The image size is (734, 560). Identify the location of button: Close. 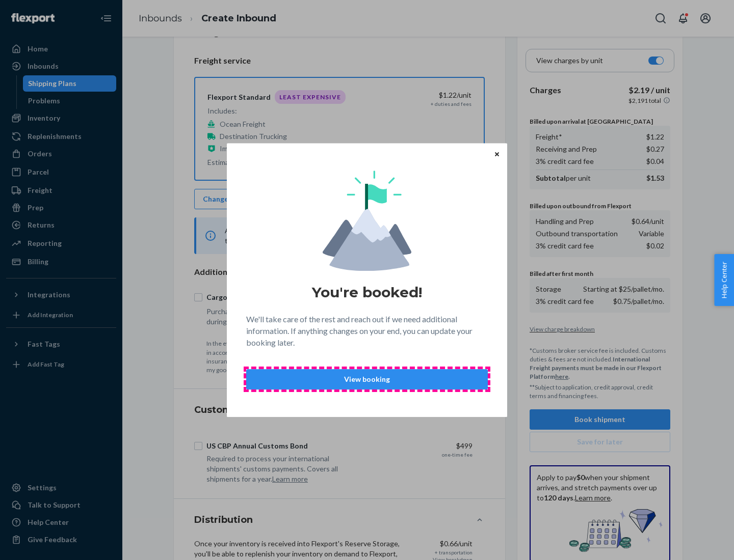
(497, 154).